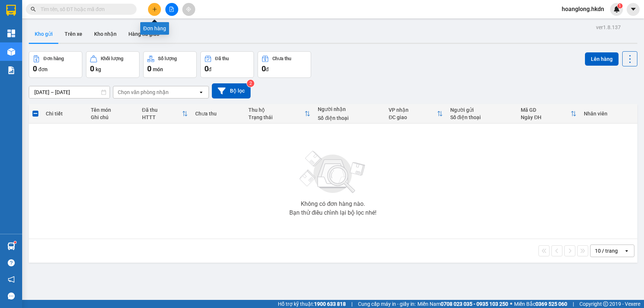 This screenshot has width=644, height=308. What do you see at coordinates (162, 117) in the screenshot?
I see `div: HTTT` at bounding box center [162, 117].